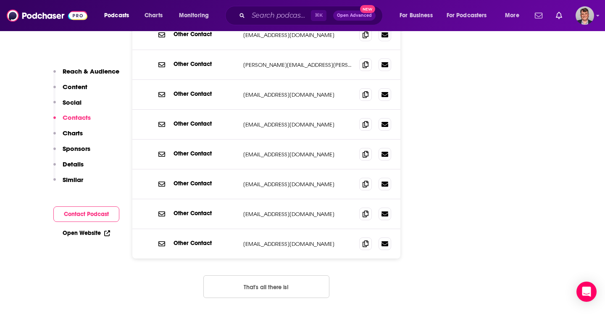  Describe the element at coordinates (266, 286) in the screenshot. I see `button: Nothing here.` at that location.